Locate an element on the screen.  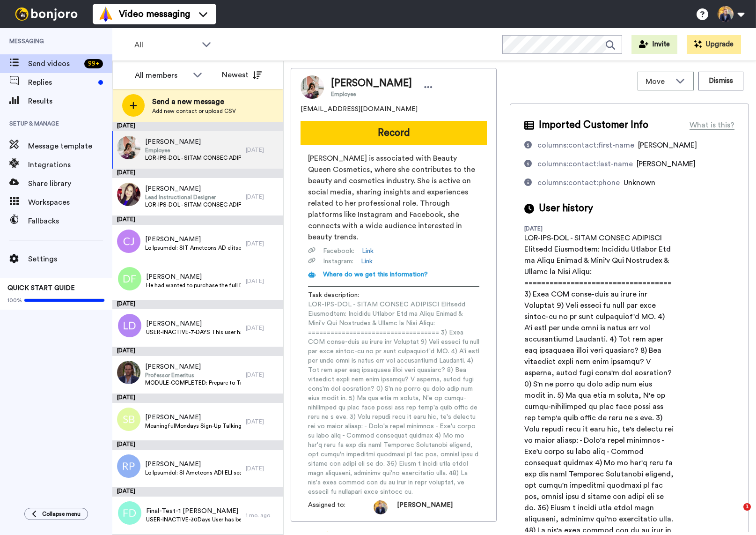
img: 1e4d11bc-20ef-4018-905e-0759f5cb129c.jpg is located at coordinates (129, 148).